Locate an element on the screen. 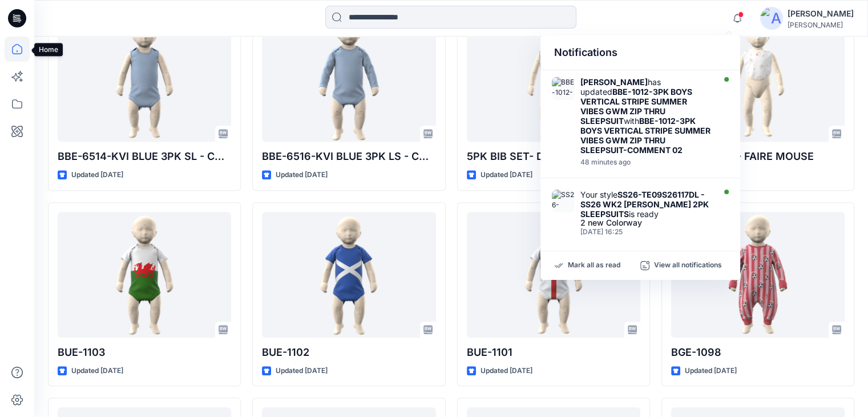  p: 5PK BIB SET- DINO is located at coordinates (553, 157).